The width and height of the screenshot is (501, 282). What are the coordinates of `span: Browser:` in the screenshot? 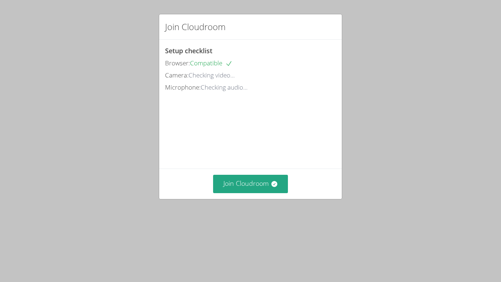 It's located at (178, 63).